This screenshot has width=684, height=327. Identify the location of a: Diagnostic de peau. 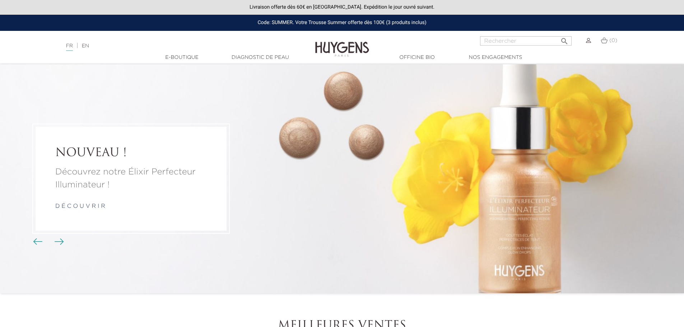
(260, 57).